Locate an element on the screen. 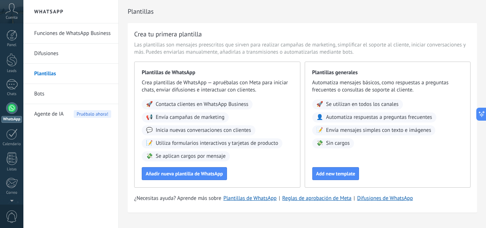 This screenshot has height=228, width=486. span: Se aplican cargos por mensaje is located at coordinates (191, 156).